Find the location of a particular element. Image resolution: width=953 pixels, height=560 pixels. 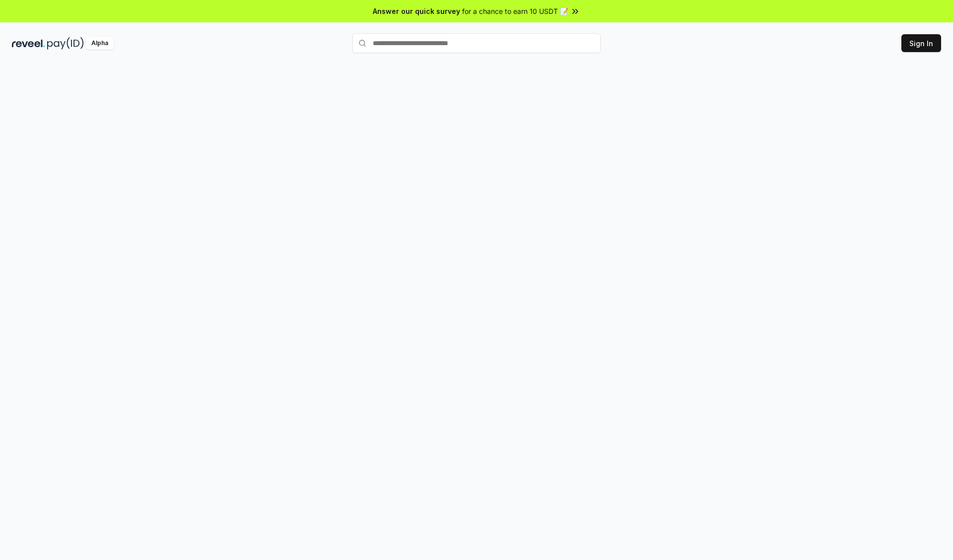

button: Sign In is located at coordinates (922, 43).